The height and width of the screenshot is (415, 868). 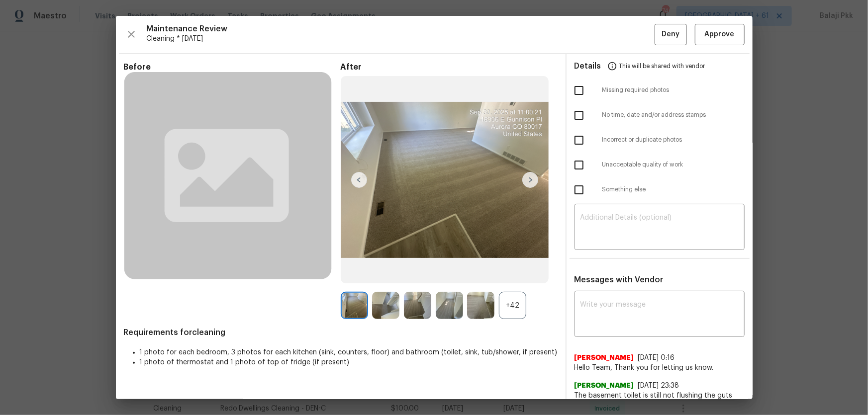 I want to click on div: No time, date and/or address stamps, so click(x=660, y=115).